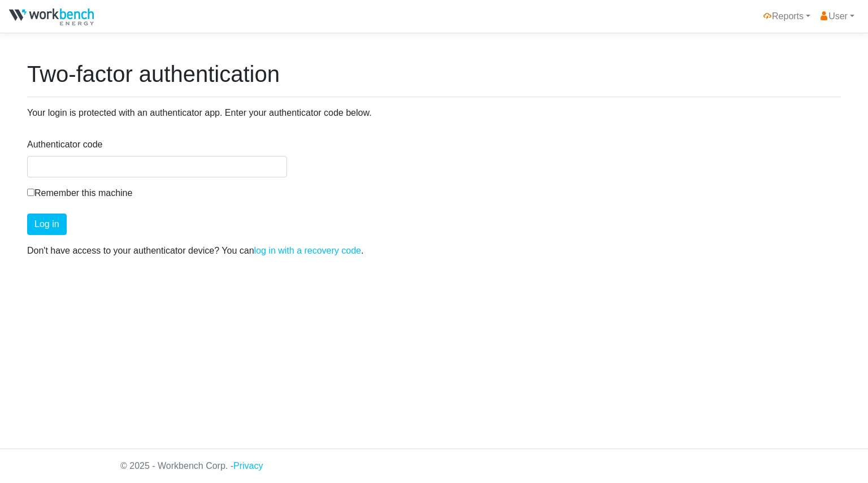 The height and width of the screenshot is (483, 868). Describe the element at coordinates (64, 145) in the screenshot. I see `label: Authenticator code` at that location.